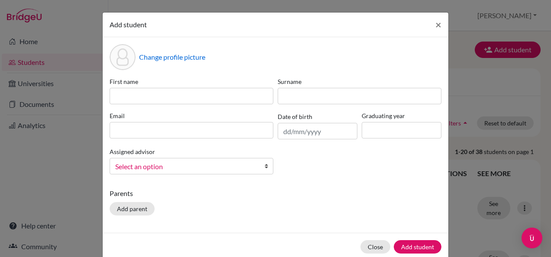 This screenshot has height=257, width=551. Describe the element at coordinates (191, 81) in the screenshot. I see `label: First name` at that location.